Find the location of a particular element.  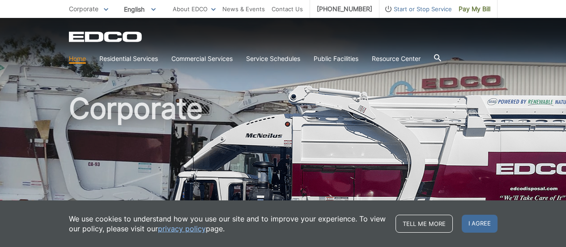

a: Resource Center is located at coordinates (396, 59).